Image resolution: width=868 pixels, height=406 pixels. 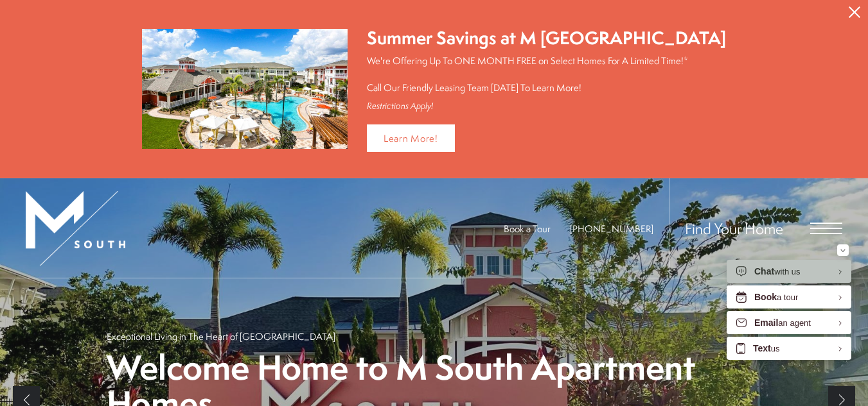 I want to click on a: Find Your Home, so click(x=734, y=228).